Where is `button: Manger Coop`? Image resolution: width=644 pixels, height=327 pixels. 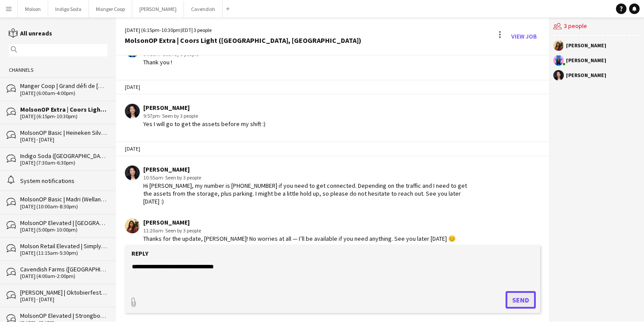
button: Manger Coop is located at coordinates (111, 9).